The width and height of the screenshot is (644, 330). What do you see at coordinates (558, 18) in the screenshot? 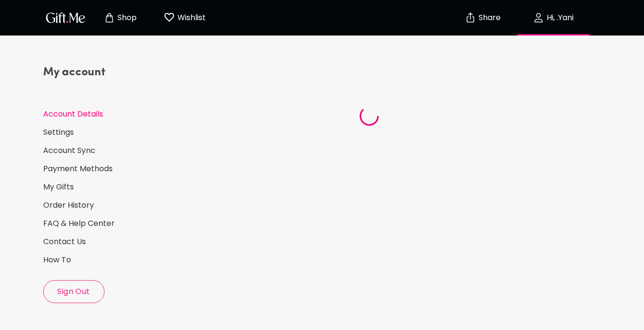
I see `p: Hi, .Yani` at bounding box center [558, 18].